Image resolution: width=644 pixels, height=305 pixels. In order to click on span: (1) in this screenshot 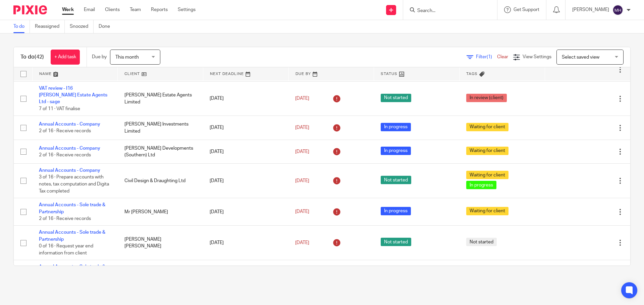, I will do `click(489, 57)`.